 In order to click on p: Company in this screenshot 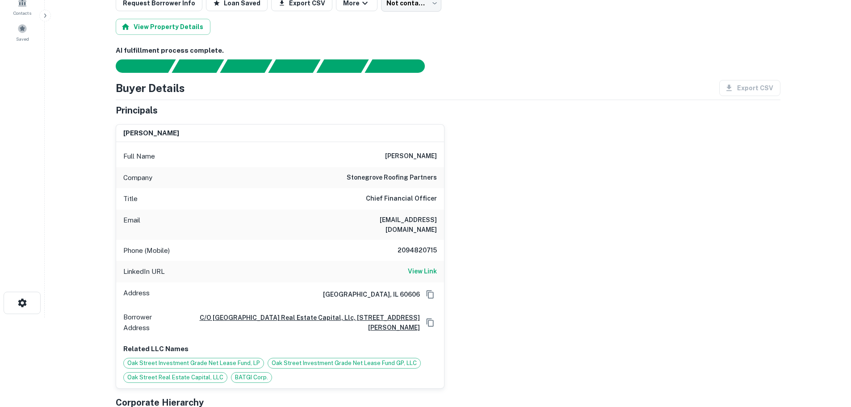, I will do `click(138, 178)`.